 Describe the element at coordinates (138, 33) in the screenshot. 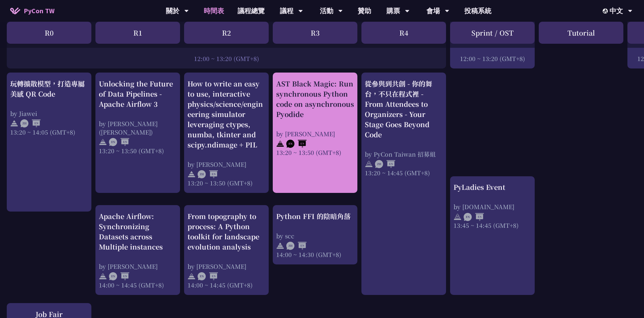

I see `div: R1` at that location.